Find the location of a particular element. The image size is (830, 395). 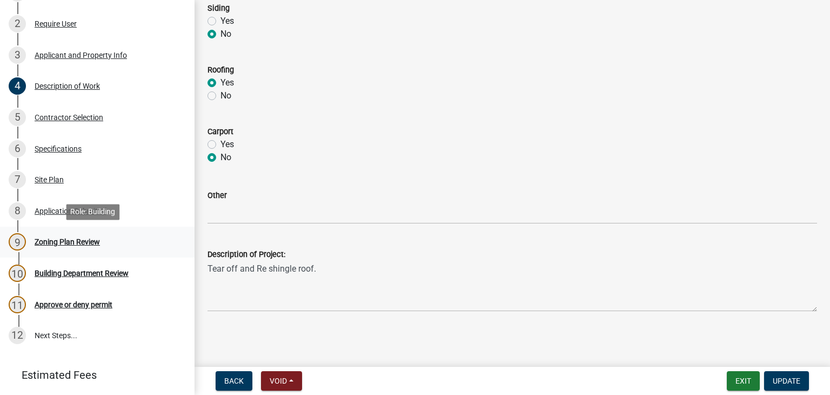

label: Other is located at coordinates (217, 196).